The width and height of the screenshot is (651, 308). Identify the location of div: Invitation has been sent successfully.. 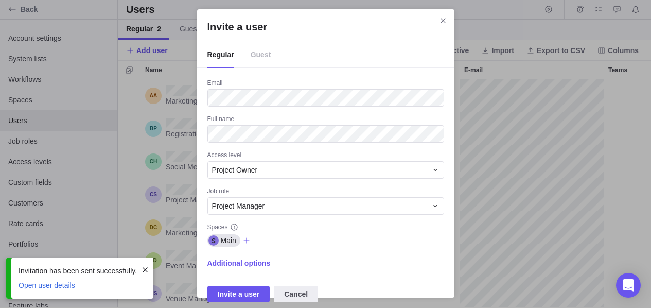
(78, 271).